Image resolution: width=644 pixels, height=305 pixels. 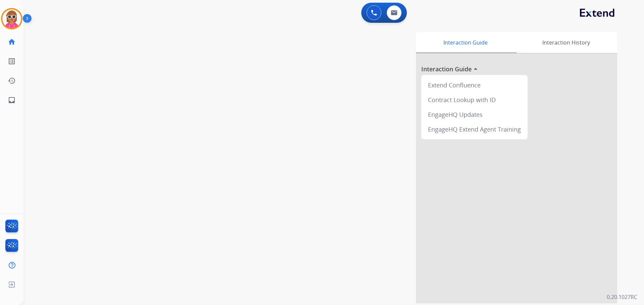 What do you see at coordinates (12, 42) in the screenshot?
I see `mat-icon: home` at bounding box center [12, 42].